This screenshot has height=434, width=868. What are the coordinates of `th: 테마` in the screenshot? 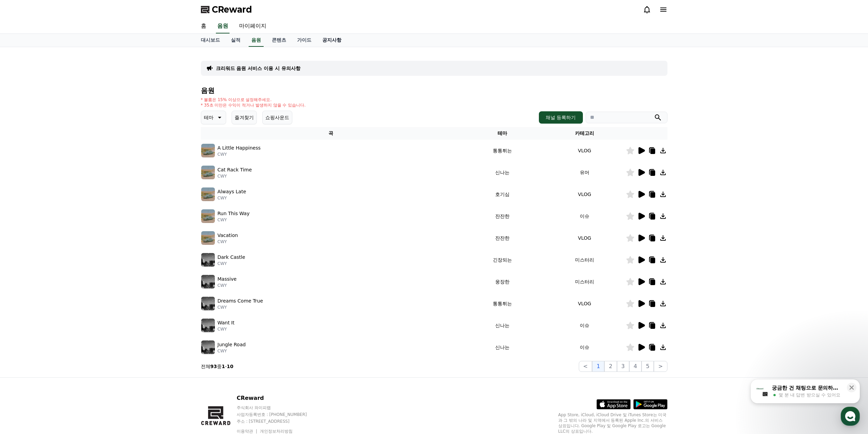 It's located at (502, 133).